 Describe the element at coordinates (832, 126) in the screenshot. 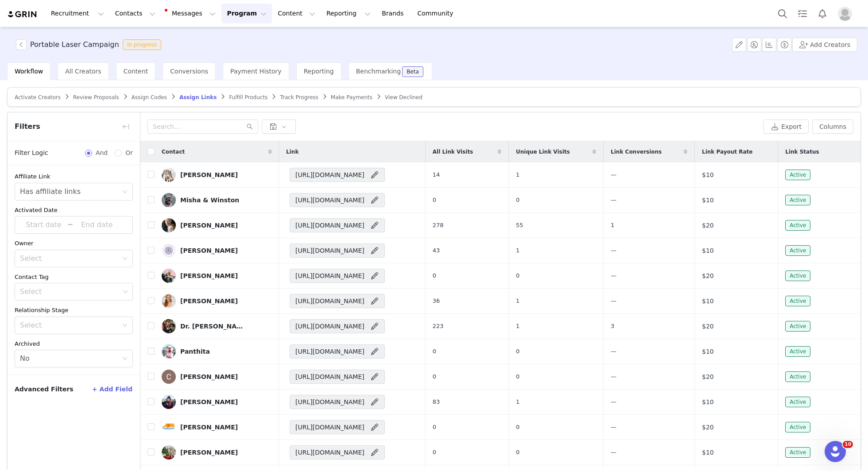

I see `button: Columns` at that location.